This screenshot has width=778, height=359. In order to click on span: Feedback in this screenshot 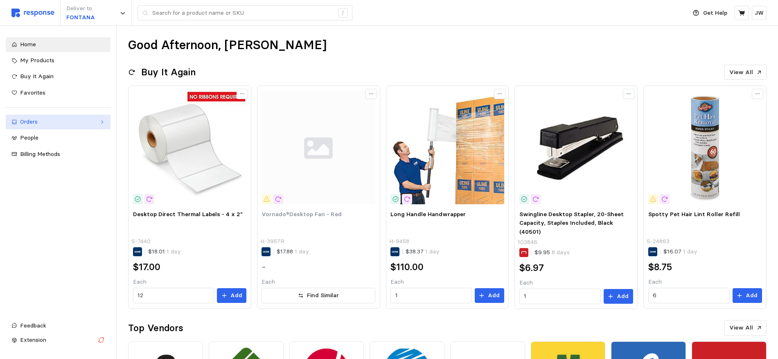, I will do `click(33, 325)`.